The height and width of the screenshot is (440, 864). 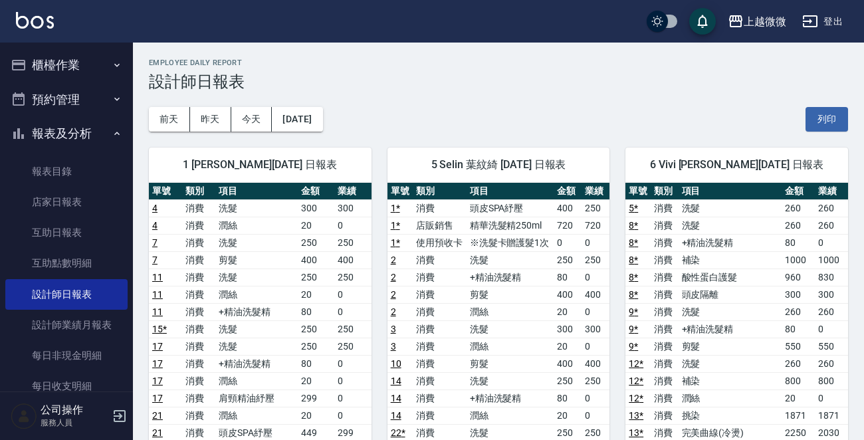 I want to click on td: 補染, so click(x=730, y=381).